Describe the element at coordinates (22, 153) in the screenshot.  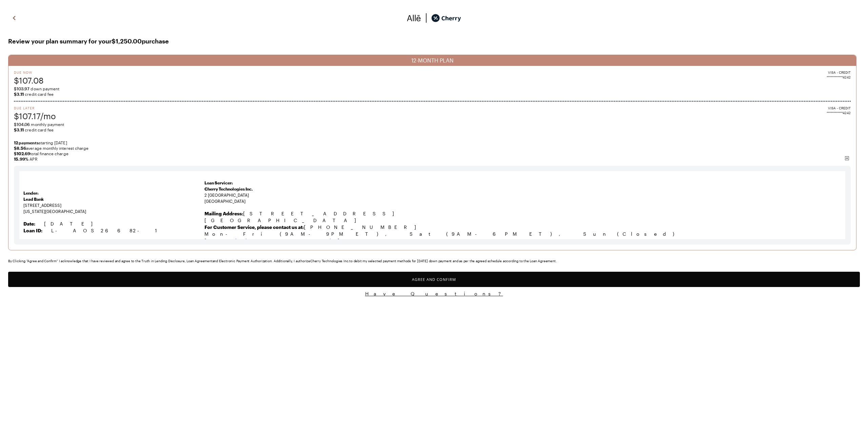
I see `strong: $102.69` at that location.